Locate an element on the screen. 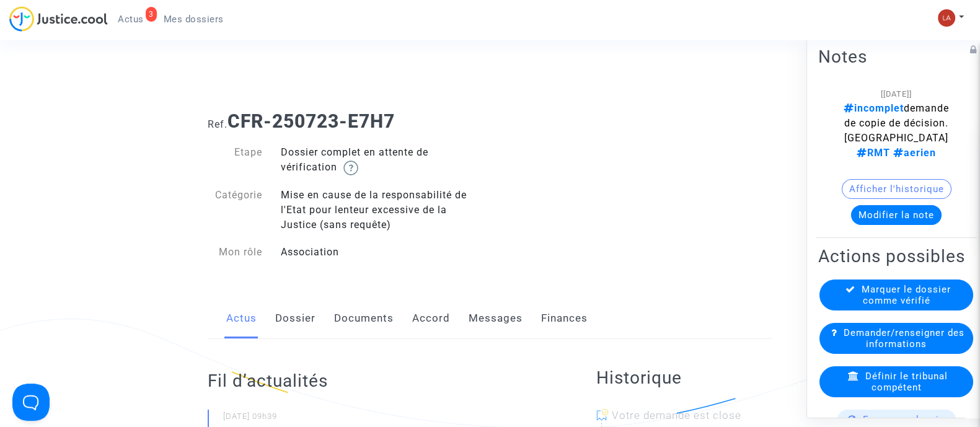  span: Votre demande est close is located at coordinates (676, 415).